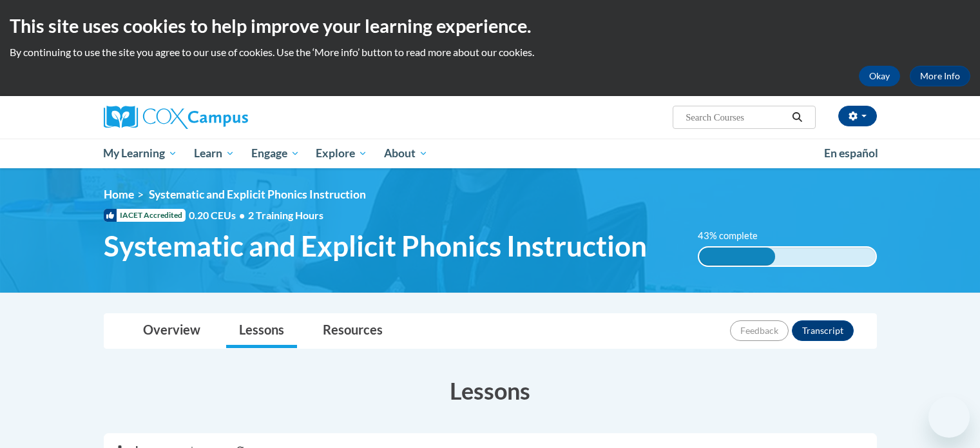  Describe the element at coordinates (352, 331) in the screenshot. I see `a: Resources` at that location.